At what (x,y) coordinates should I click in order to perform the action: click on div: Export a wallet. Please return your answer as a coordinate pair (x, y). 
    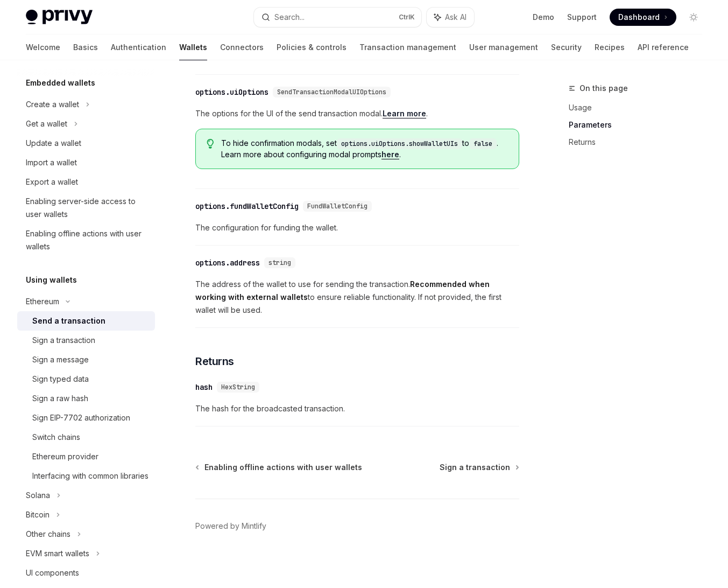
    Looking at the image, I should click on (52, 182).